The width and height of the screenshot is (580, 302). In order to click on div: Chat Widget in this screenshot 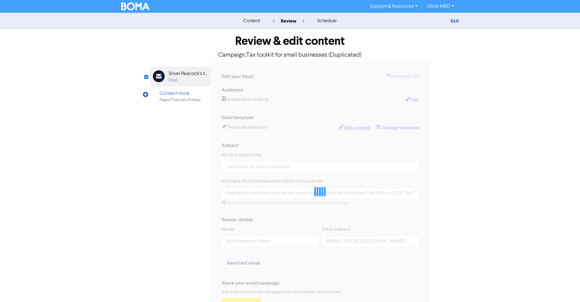, I will do `click(565, 287)`.